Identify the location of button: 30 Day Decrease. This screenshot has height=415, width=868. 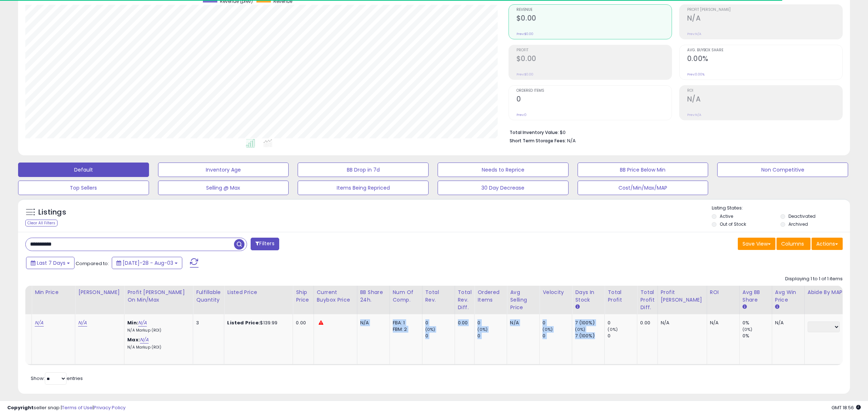
(503, 188).